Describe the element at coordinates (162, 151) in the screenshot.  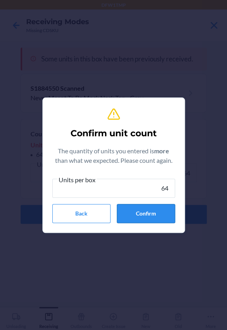
I see `b: more` at that location.